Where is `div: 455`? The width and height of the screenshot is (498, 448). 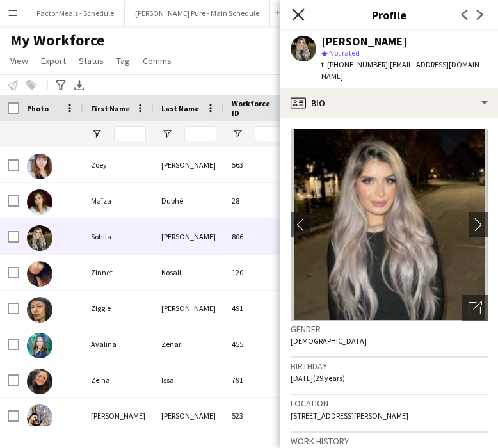
div: 455 is located at coordinates (262, 344).